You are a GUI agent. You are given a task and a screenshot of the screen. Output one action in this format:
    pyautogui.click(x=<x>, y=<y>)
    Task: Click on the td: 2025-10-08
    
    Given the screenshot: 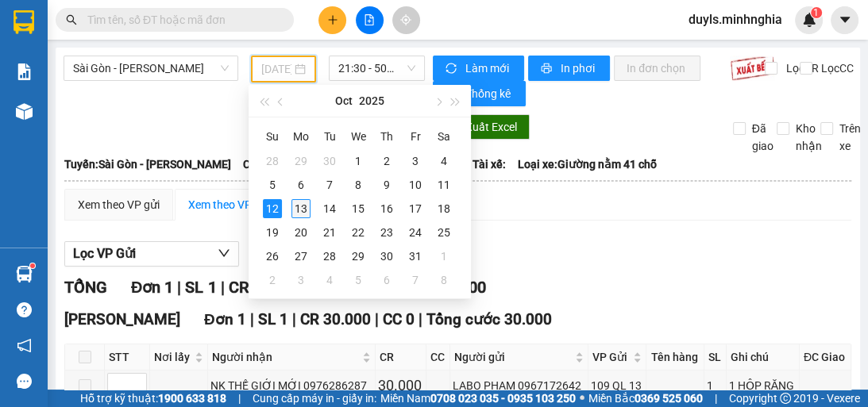 What is the action you would take?
    pyautogui.click(x=358, y=185)
    